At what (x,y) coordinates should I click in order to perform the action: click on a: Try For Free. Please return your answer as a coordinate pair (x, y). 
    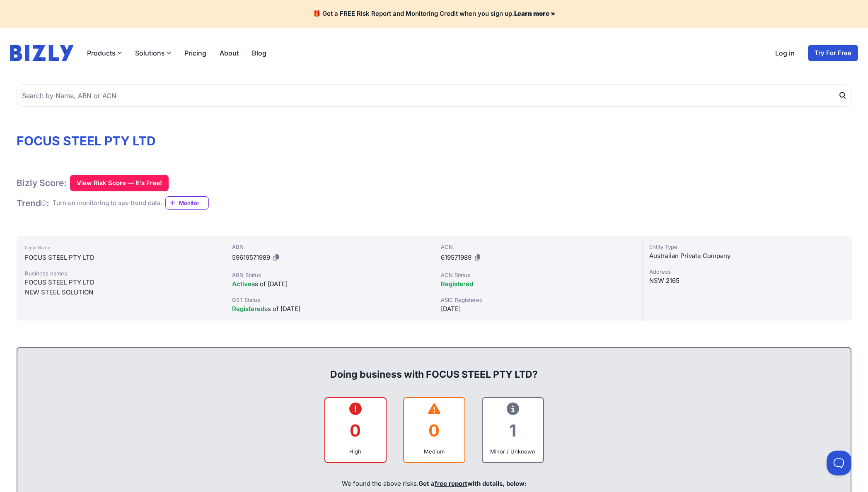
    Looking at the image, I should click on (833, 53).